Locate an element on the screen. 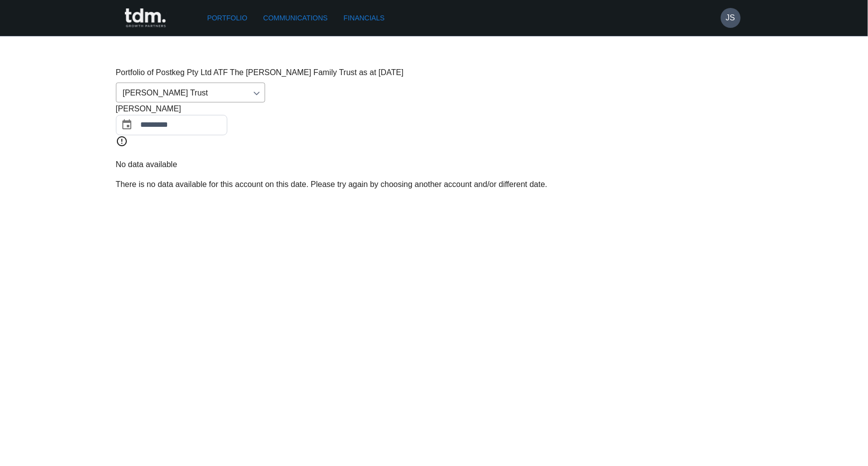 This screenshot has width=868, height=466. a: Financials is located at coordinates (364, 18).